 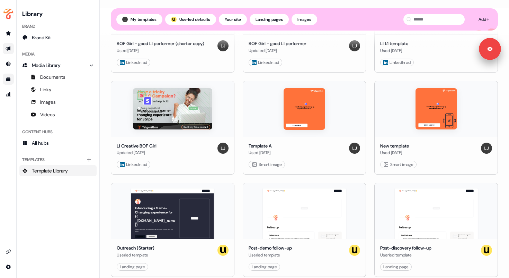 What do you see at coordinates (8, 49) in the screenshot?
I see `a: Go to outbound experience` at bounding box center [8, 49].